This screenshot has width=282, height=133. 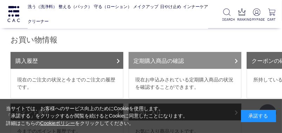 What do you see at coordinates (241, 15) in the screenshot?
I see `a: RANKING` at bounding box center [241, 15].